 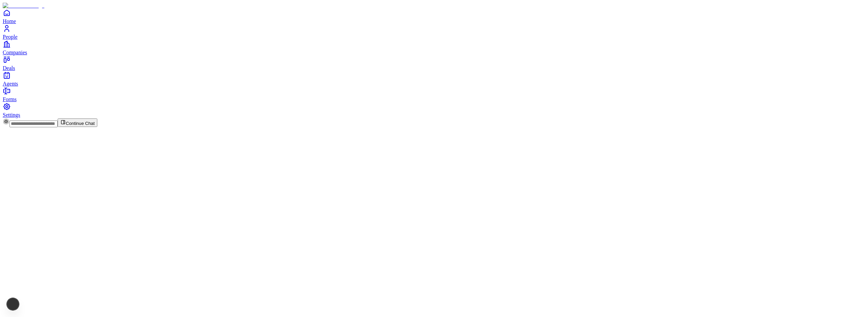 I want to click on span: Deals, so click(x=9, y=68).